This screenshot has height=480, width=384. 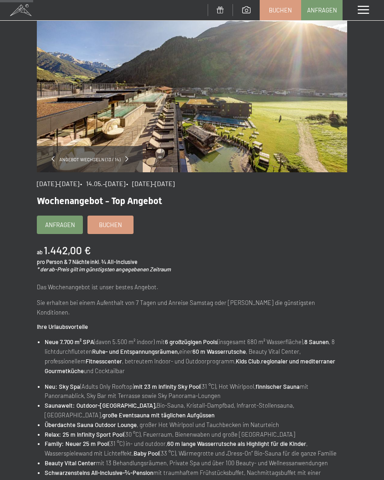 What do you see at coordinates (84, 434) in the screenshot?
I see `strong: Relax: 25 m Infinity Sport Pool` at bounding box center [84, 434].